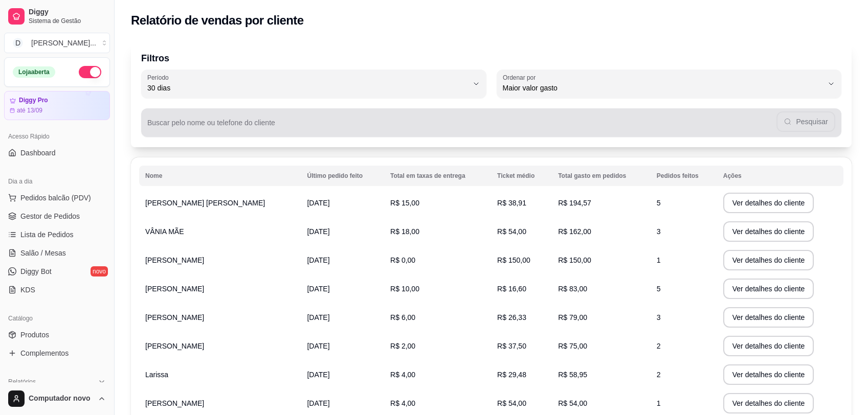 This screenshot has height=415, width=868. Describe the element at coordinates (405, 203) in the screenshot. I see `span: R$ 15,00` at that location.